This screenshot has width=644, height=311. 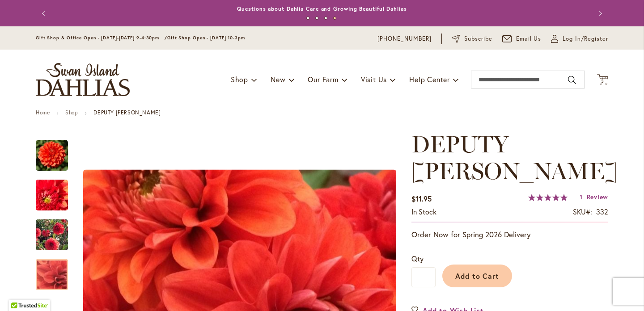 What do you see at coordinates (602, 212) in the screenshot?
I see `div: 332` at bounding box center [602, 212].